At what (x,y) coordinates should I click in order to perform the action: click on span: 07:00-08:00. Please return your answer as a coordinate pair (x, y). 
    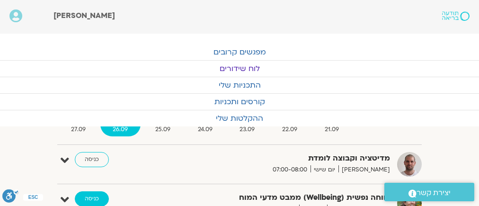
    Looking at the image, I should click on (290, 170).